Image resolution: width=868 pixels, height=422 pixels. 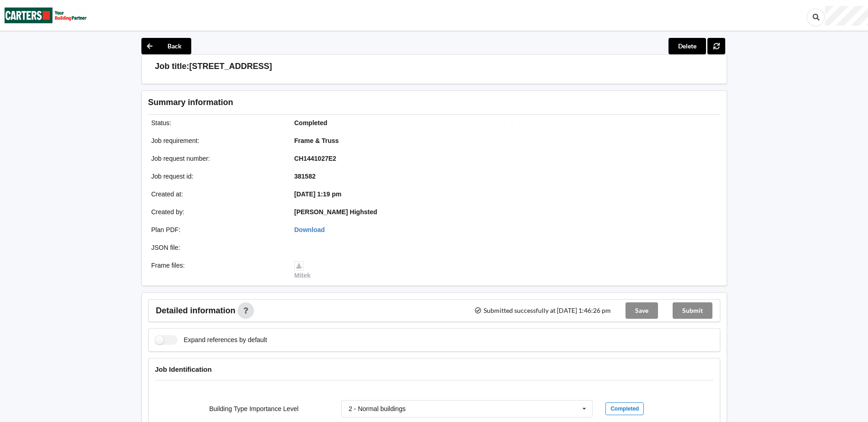 I want to click on div: Frame files :, so click(x=217, y=270).